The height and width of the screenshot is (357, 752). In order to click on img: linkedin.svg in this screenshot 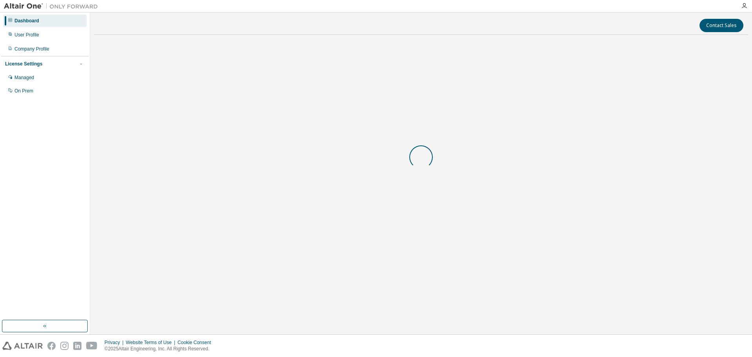, I will do `click(77, 345)`.